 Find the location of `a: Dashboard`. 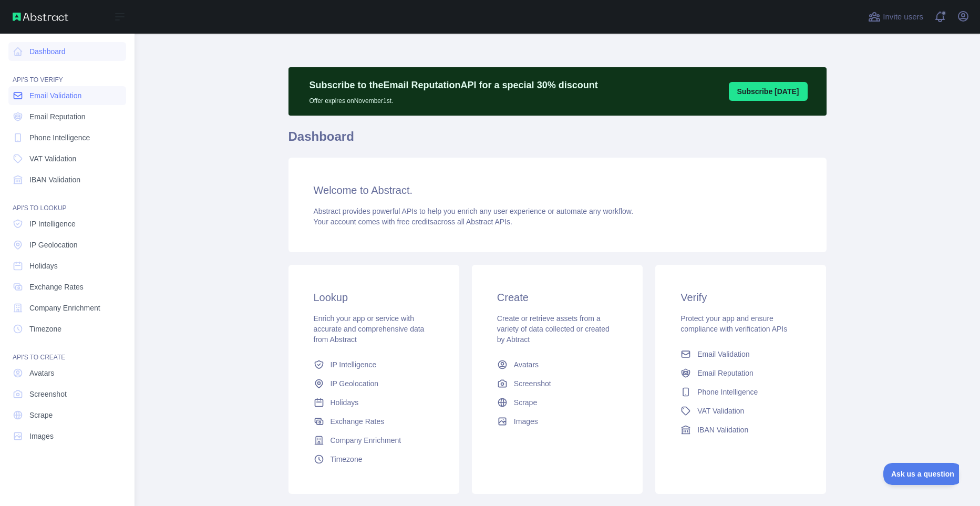

a: Dashboard is located at coordinates (67, 51).